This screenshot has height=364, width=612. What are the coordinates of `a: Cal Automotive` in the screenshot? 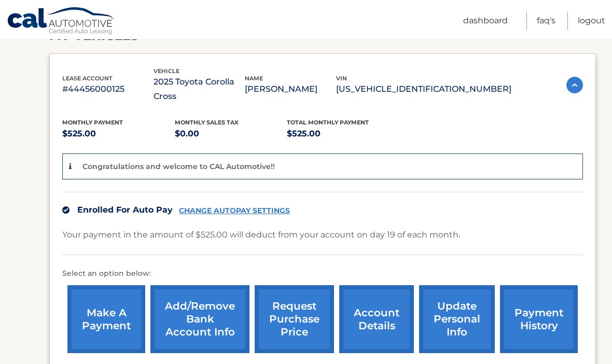 It's located at (61, 22).